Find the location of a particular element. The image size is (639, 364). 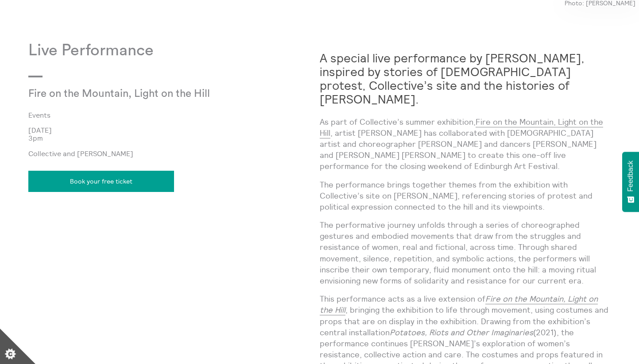

em: Potatoes, Riots and Other Imaginaries is located at coordinates (461, 332).